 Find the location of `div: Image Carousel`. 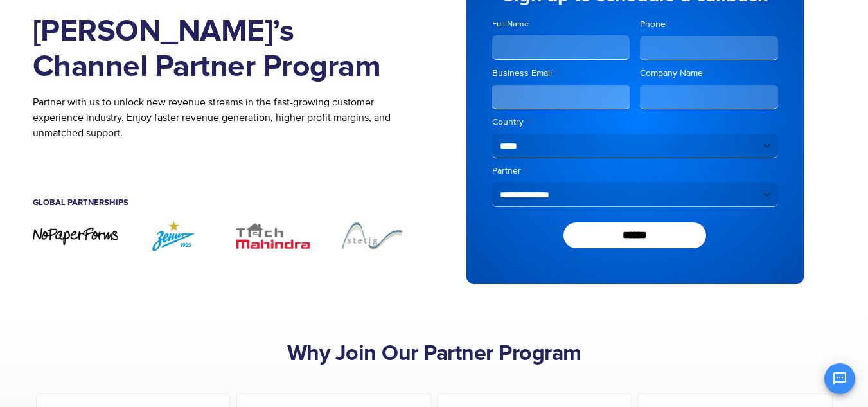

div: Image Carousel is located at coordinates (224, 235).